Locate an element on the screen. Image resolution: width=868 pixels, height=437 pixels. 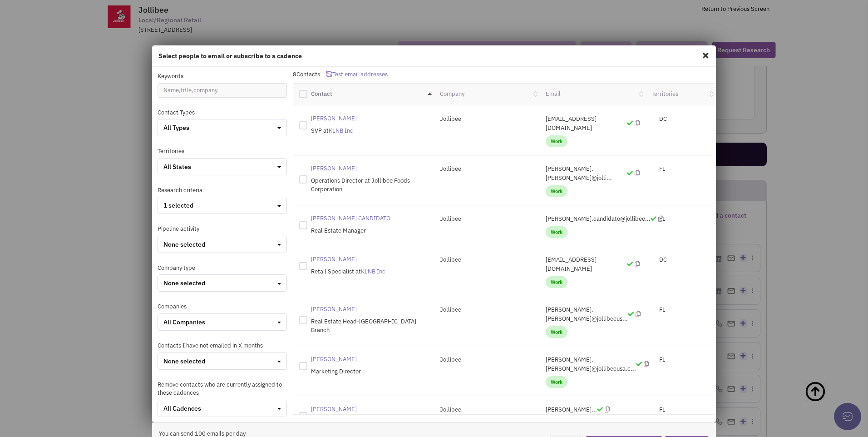
input: Name,title,company is located at coordinates (222, 90).